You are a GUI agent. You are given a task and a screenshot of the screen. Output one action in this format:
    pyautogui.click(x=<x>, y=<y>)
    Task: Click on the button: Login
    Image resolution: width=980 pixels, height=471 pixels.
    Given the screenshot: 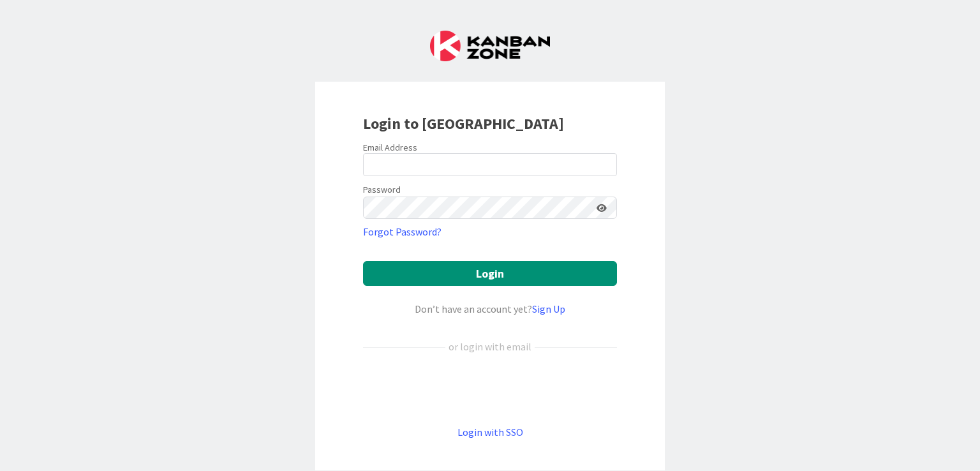 What is the action you would take?
    pyautogui.click(x=490, y=273)
    